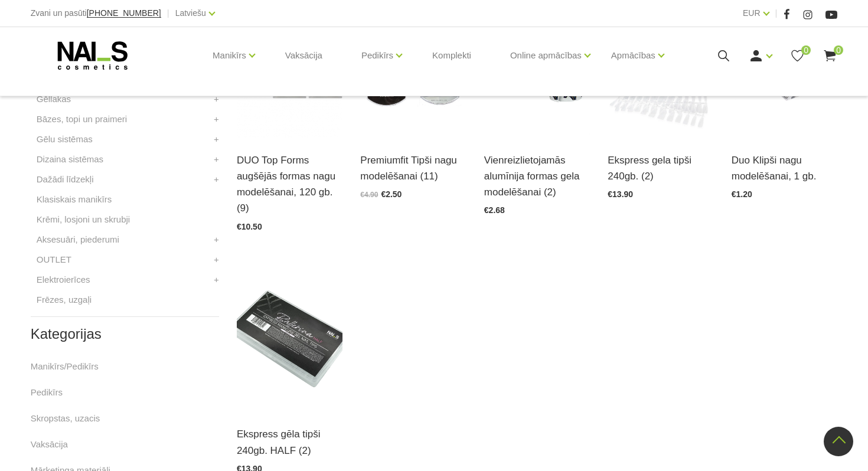  What do you see at coordinates (752, 13) in the screenshot?
I see `a: EUR` at bounding box center [752, 13].